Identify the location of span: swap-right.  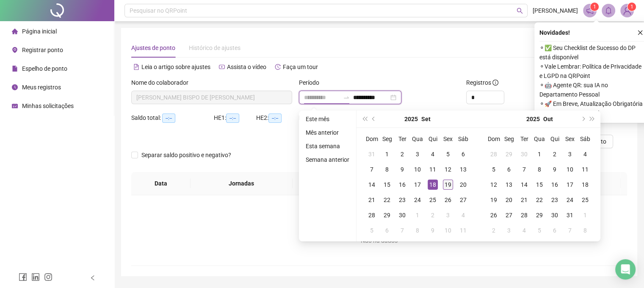
(347, 98).